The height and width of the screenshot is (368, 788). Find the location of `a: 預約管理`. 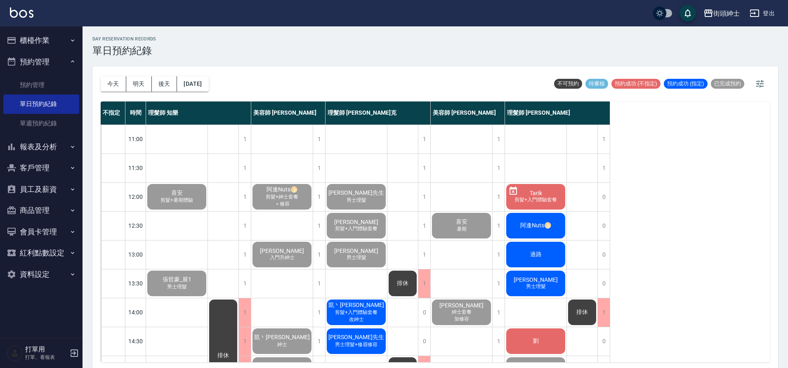

a: 預約管理 is located at coordinates (41, 85).